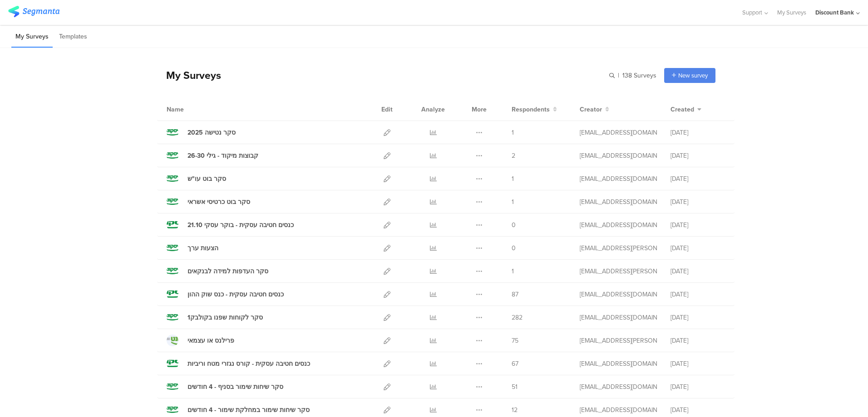 The image size is (868, 417). Describe the element at coordinates (241, 225) in the screenshot. I see `div: כנסים חטיבה עסקית - בוקר עסקי 21.10` at that location.